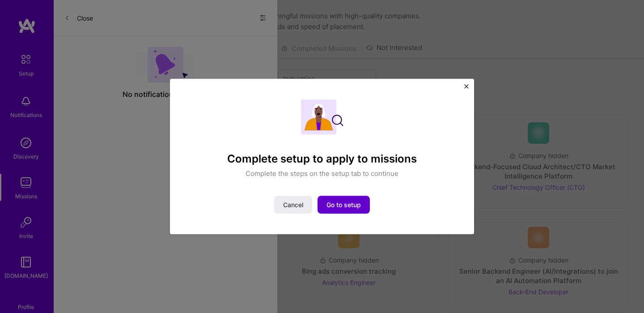 The height and width of the screenshot is (313, 644). I want to click on p: Complete the steps on the setup tab to continue, so click(322, 173).